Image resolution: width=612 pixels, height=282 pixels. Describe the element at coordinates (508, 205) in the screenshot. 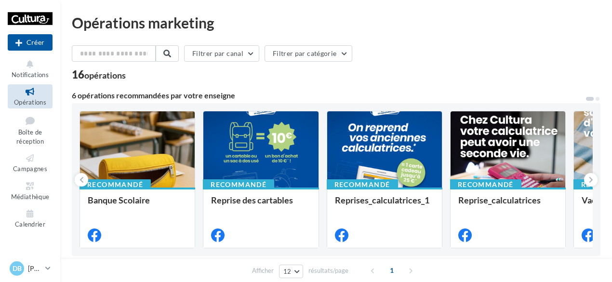

I see `div: Reprise_calculatrices` at that location.